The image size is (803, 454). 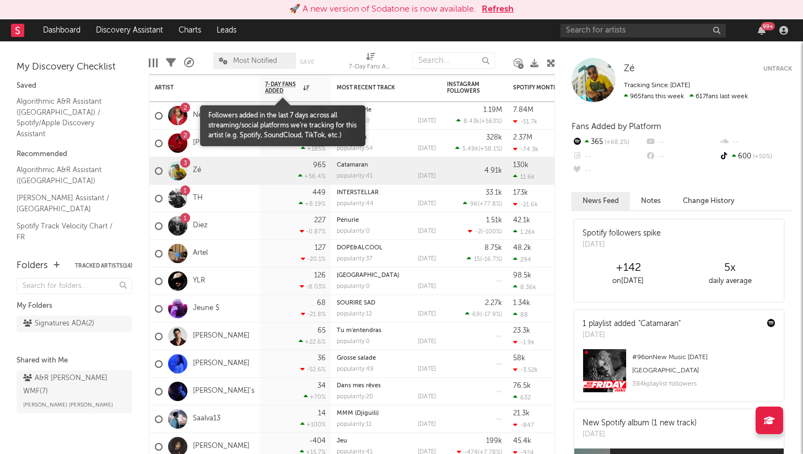 What do you see at coordinates (354, 176) in the screenshot?
I see `div: popularity: 41` at bounding box center [354, 176].